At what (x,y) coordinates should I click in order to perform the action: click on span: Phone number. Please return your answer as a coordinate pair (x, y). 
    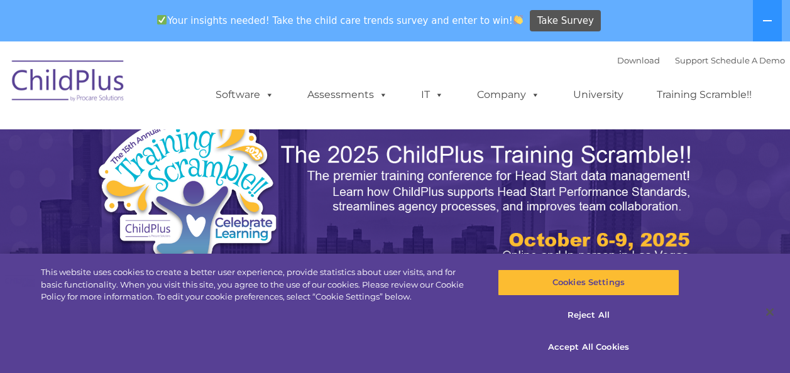
    Looking at the image, I should click on (201, 139).